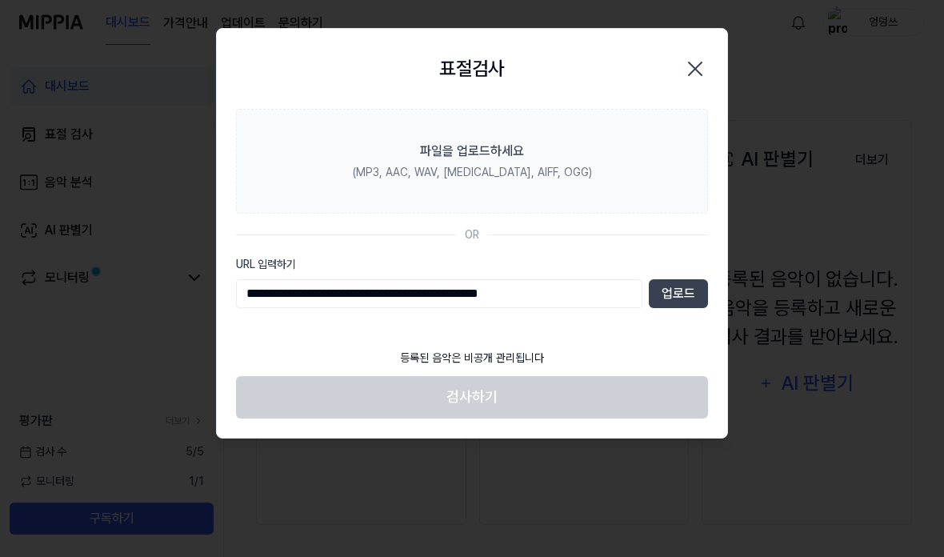 The image size is (944, 557). Describe the element at coordinates (472, 358) in the screenshot. I see `div: 등록된 음악은 비공개 관리됩니다` at that location.